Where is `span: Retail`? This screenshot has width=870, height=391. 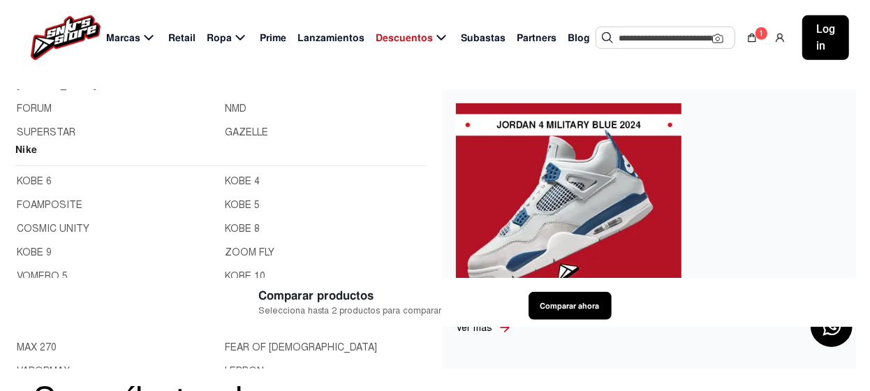 span: Retail is located at coordinates (182, 38).